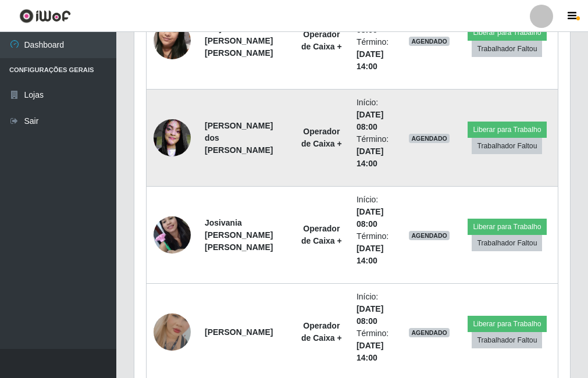 The image size is (588, 378). What do you see at coordinates (172, 234) in the screenshot?
I see `img: 1746996533428.jpeg` at bounding box center [172, 234].